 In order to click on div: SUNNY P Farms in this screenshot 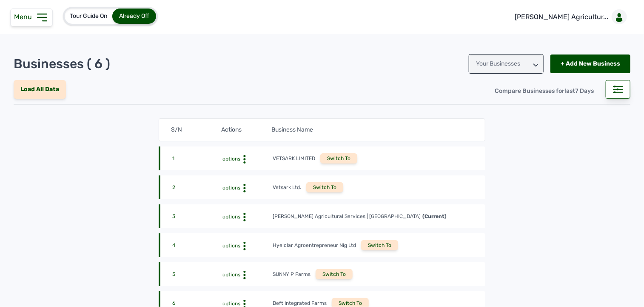, I will do `click(291, 274)`.